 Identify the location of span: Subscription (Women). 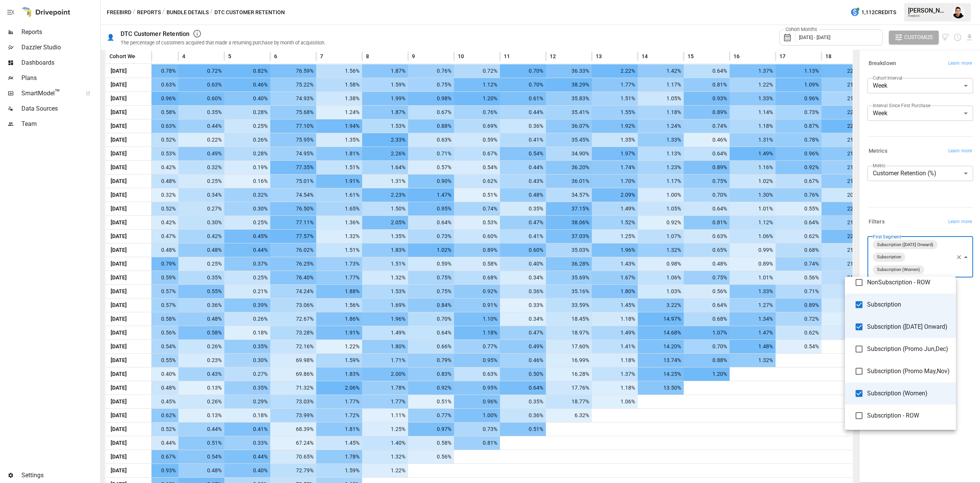
(909, 393).